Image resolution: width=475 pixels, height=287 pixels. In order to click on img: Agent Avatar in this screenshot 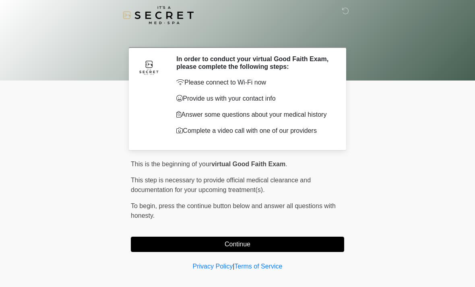, I will do `click(149, 67)`.